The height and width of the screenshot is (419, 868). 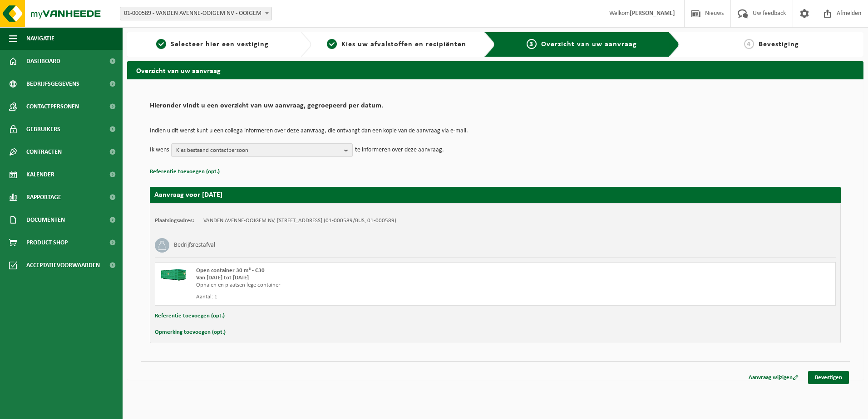 I want to click on h2: Overzicht van uw aanvraag, so click(x=495, y=70).